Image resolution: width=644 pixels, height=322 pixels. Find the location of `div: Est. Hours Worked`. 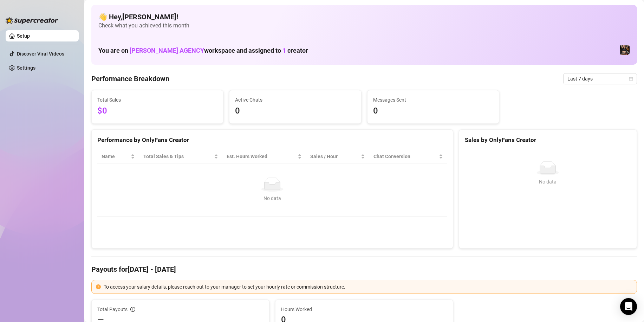

div: Est. Hours Worked is located at coordinates (262, 157).